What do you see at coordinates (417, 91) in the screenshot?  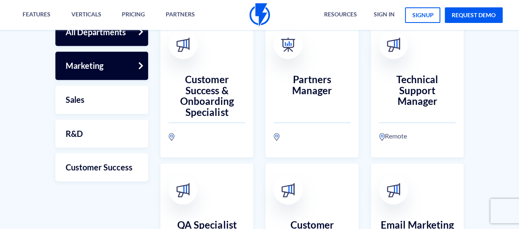 I see `h3: Technical Support Manager` at bounding box center [417, 91].